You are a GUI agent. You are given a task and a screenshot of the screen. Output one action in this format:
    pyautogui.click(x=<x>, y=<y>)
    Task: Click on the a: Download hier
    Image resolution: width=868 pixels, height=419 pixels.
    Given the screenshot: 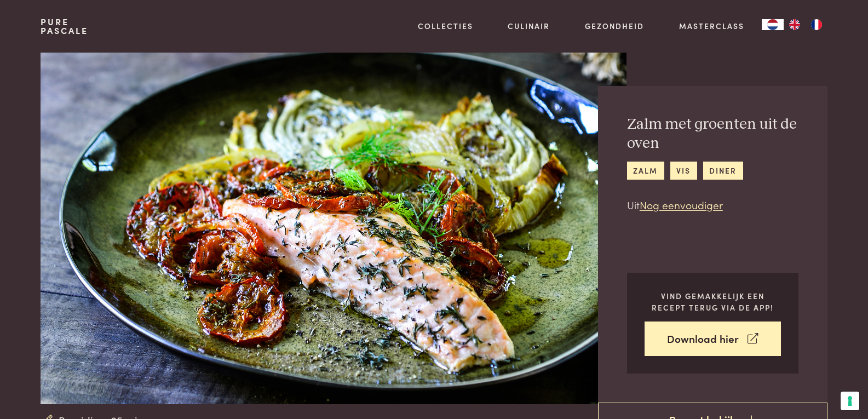 What is the action you would take?
    pyautogui.click(x=713, y=339)
    